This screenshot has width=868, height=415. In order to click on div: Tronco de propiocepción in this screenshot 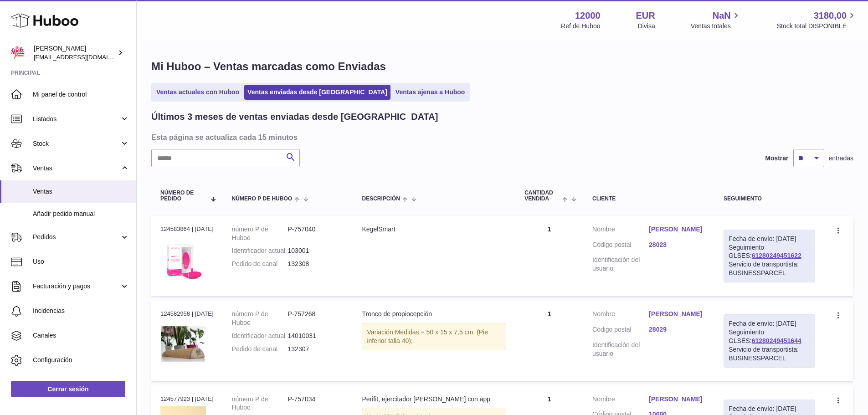, I will do `click(434, 314)`.